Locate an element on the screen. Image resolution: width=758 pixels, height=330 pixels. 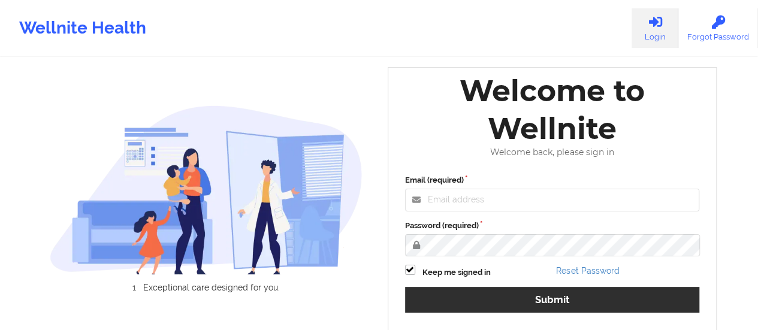
div: Welcome to Wellnite is located at coordinates (552, 110).